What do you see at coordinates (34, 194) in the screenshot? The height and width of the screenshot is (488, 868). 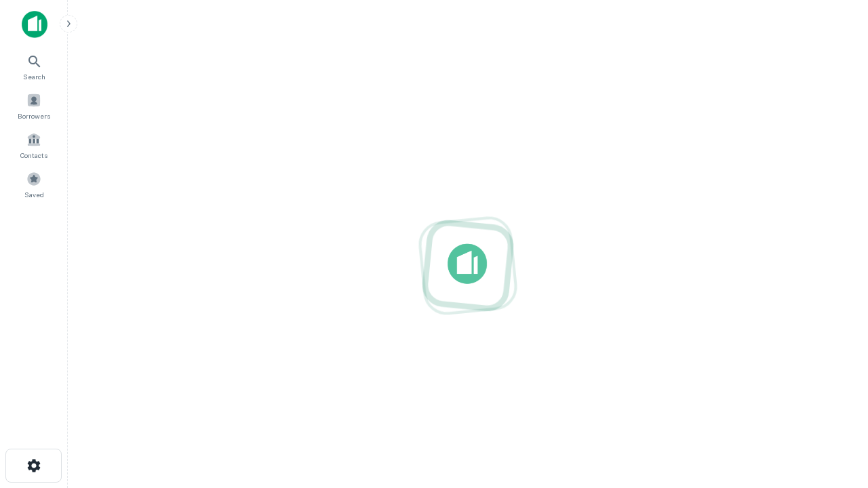 I see `span: Saved` at bounding box center [34, 194].